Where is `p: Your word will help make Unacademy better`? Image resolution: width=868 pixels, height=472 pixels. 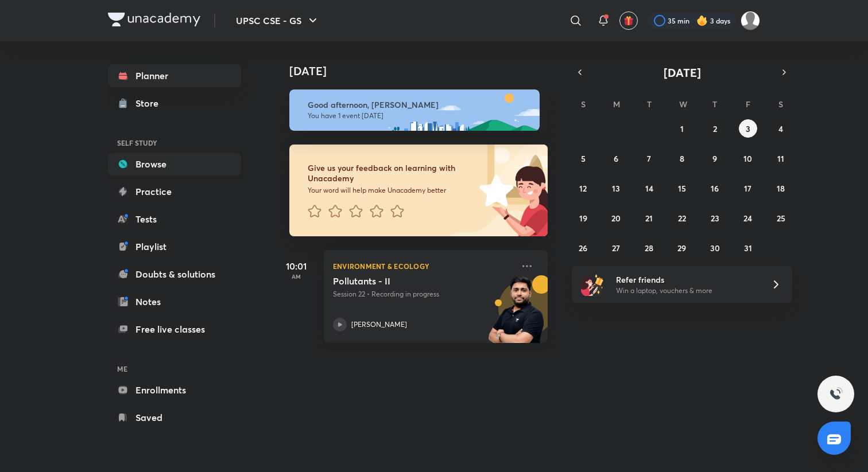 p: Your word will help make Unacademy better is located at coordinates (392, 190).